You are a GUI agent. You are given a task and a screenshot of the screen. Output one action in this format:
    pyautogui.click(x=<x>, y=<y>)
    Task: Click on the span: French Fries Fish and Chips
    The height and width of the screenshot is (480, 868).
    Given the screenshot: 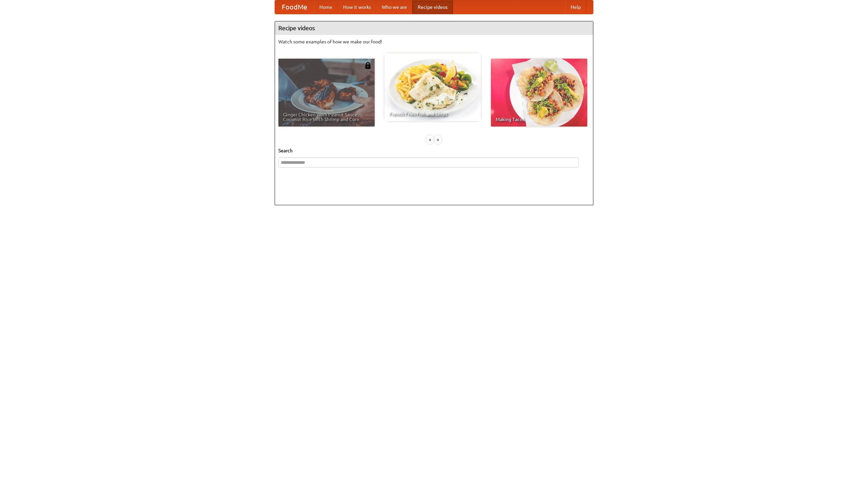 What is the action you would take?
    pyautogui.click(x=433, y=114)
    